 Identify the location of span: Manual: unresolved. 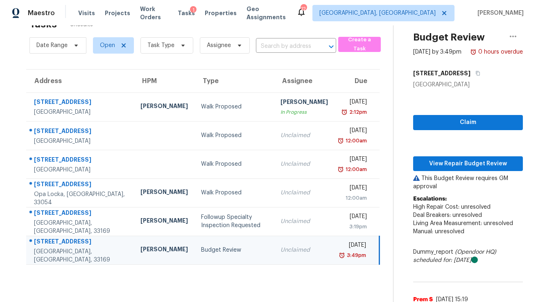
(438, 232).